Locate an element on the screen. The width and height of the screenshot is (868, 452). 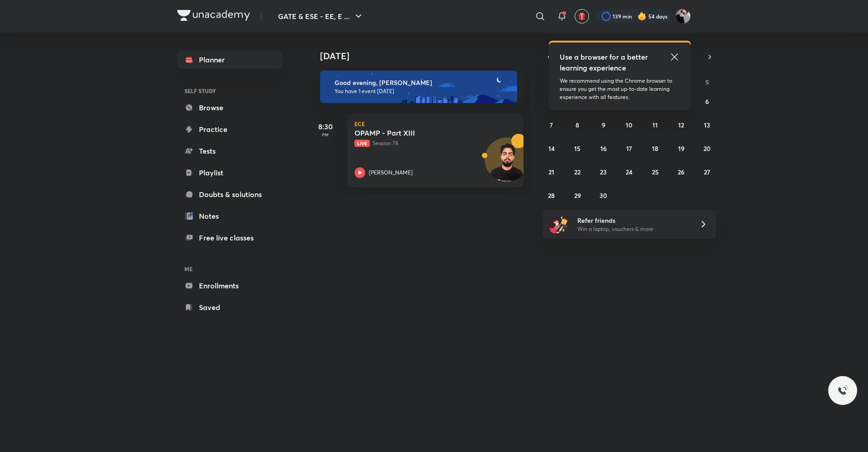
a: Notes is located at coordinates (230, 216).